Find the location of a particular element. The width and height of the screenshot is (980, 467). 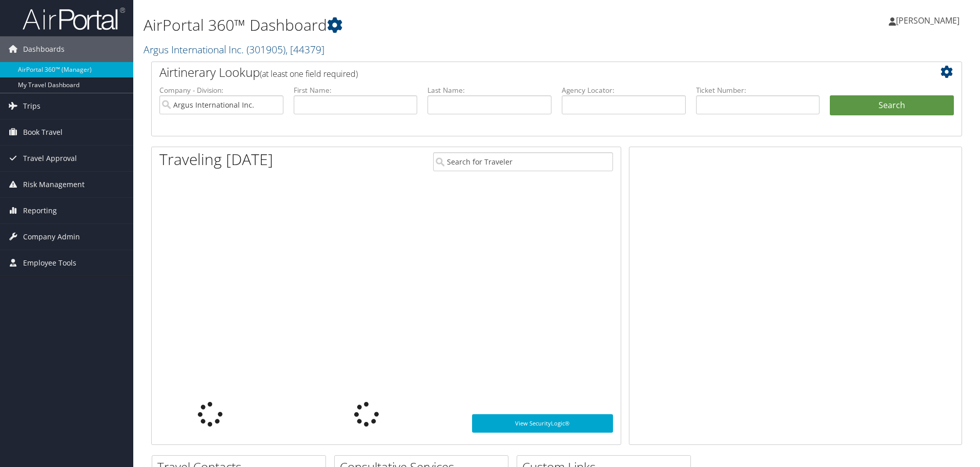

a: Argus International Inc. is located at coordinates (234, 49).